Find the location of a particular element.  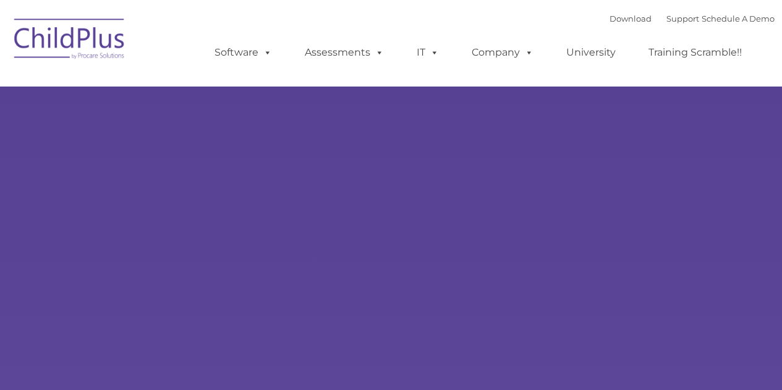

a: Support is located at coordinates (682, 19).